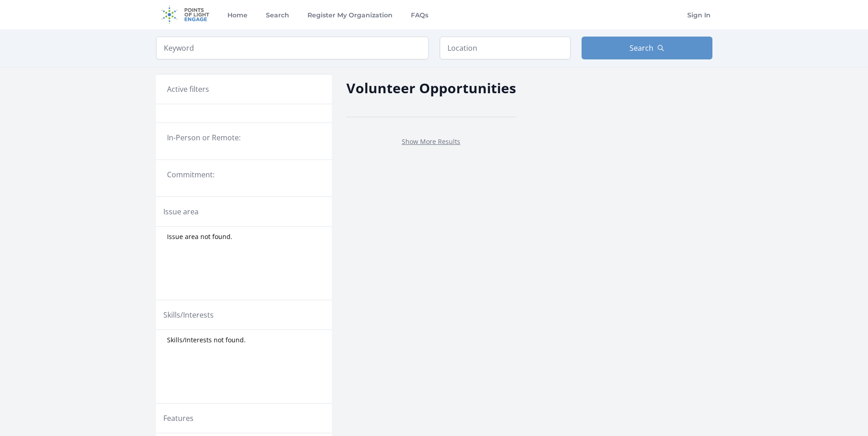 This screenshot has width=868, height=436. Describe the element at coordinates (431, 141) in the screenshot. I see `a: Show More Results` at that location.